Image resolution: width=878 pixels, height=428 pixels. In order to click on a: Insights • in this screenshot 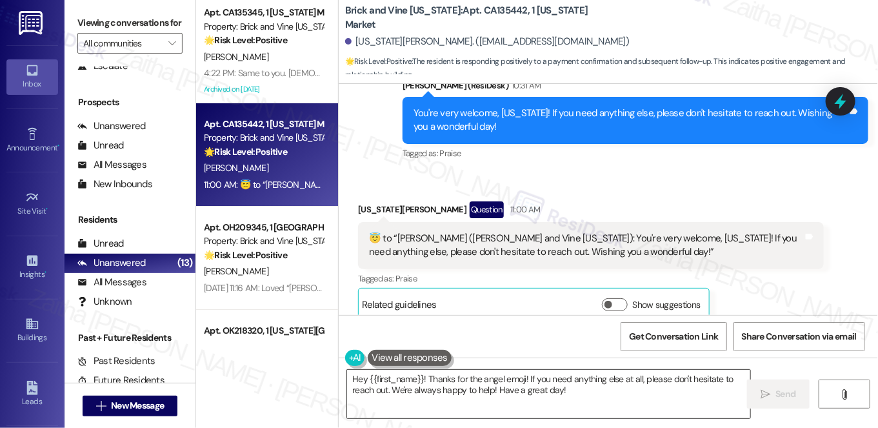, I will do `click(32, 267)`.